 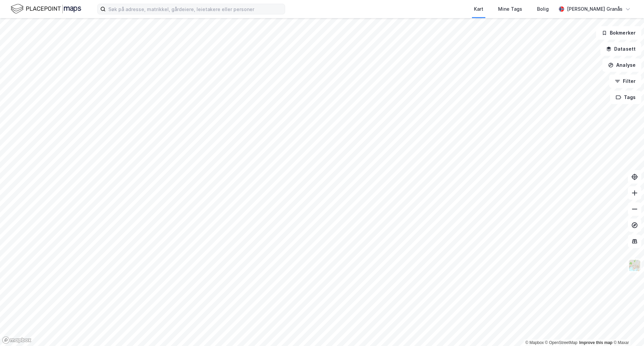 What do you see at coordinates (627, 329) in the screenshot?
I see `div: Chat Widget` at bounding box center [627, 329].